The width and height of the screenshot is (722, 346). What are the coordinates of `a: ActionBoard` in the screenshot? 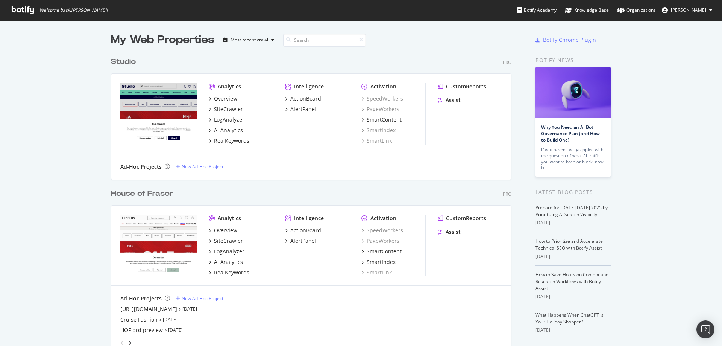 It's located at (303, 230).